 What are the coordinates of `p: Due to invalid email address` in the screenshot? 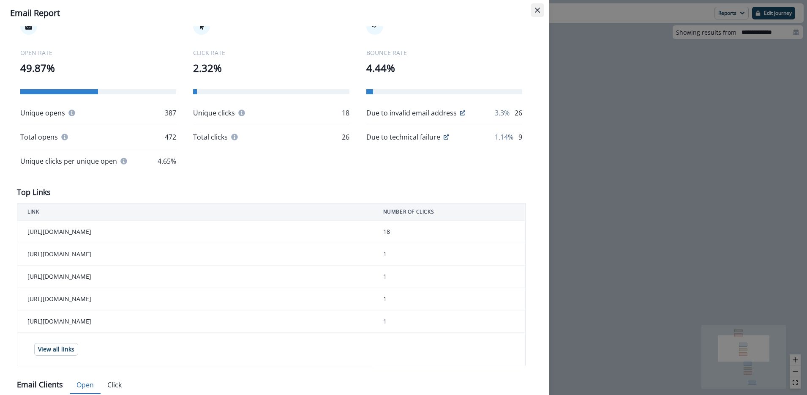 It's located at (411, 113).